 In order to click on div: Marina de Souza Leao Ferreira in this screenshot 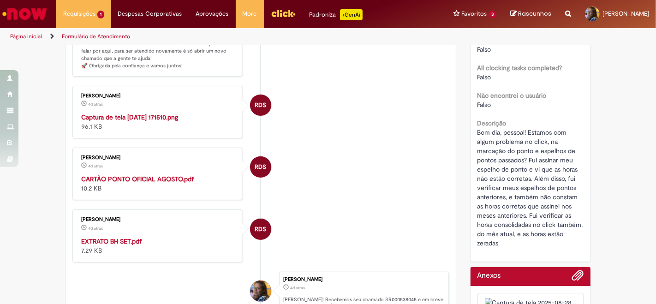, I will do `click(261, 291)`.